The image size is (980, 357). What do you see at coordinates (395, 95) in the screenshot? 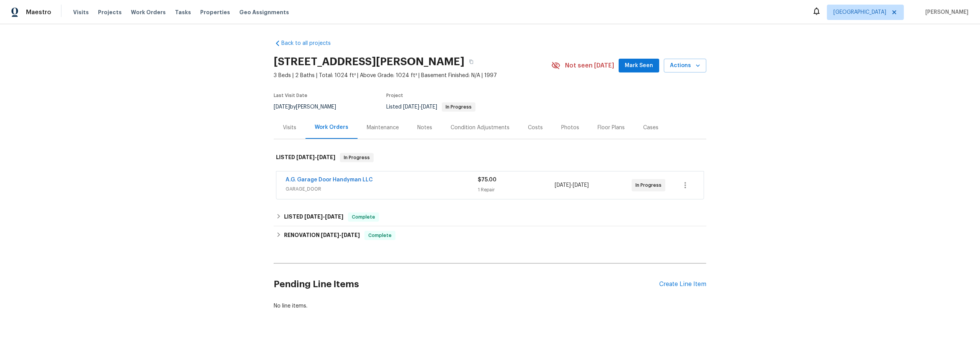
I see `span: Project` at bounding box center [395, 95].